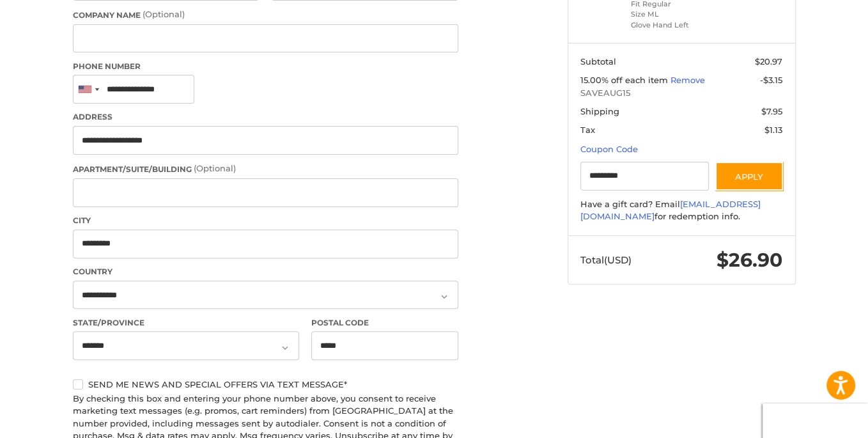 The image size is (868, 438). Describe the element at coordinates (679, 14) in the screenshot. I see `li: Size ML` at that location.